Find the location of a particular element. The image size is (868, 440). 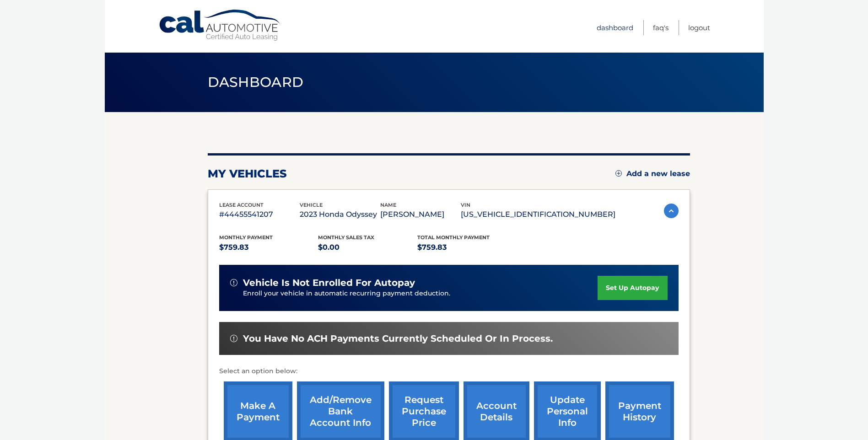

a: set up autopay is located at coordinates (633, 288).